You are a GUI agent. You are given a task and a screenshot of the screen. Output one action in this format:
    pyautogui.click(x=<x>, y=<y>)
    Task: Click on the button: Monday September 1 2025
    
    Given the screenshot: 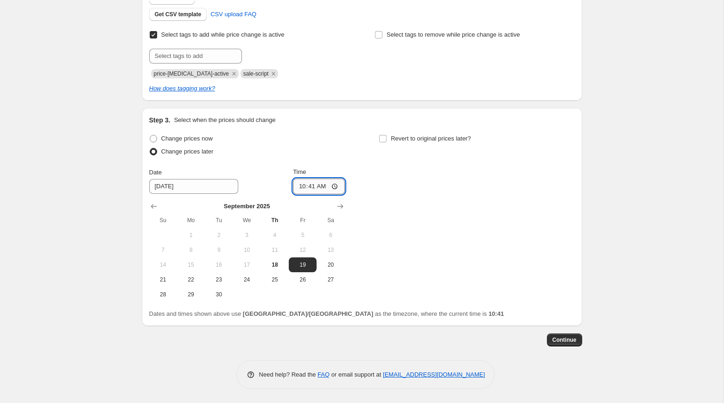 What is the action you would take?
    pyautogui.click(x=191, y=235)
    